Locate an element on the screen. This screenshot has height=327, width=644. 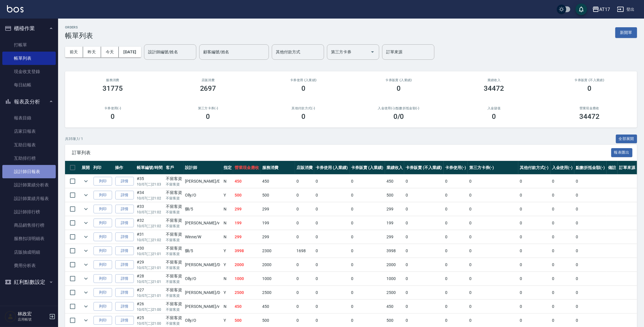
h3: 0 /0 is located at coordinates (398, 117).